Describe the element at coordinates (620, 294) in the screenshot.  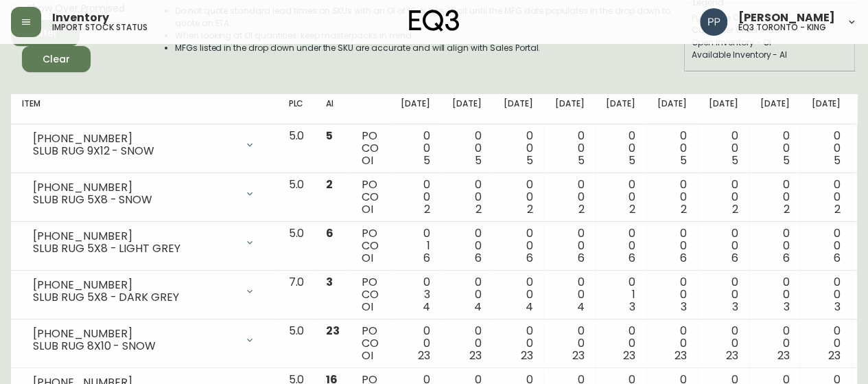
I see `div: 0 1` at that location.